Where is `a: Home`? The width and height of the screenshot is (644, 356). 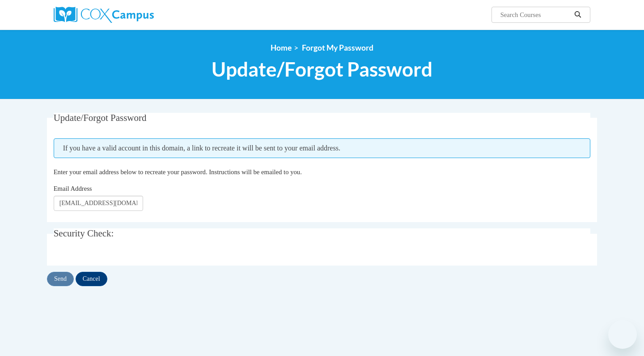 a: Home is located at coordinates (281, 47).